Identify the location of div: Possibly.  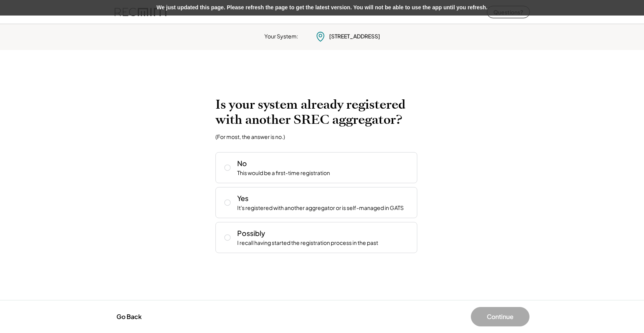
(251, 233).